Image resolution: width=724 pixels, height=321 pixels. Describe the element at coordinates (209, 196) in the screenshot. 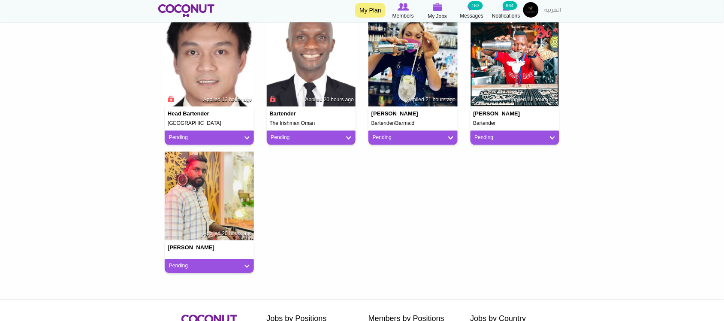

I see `img: Rukshan wijayan's picture` at that location.